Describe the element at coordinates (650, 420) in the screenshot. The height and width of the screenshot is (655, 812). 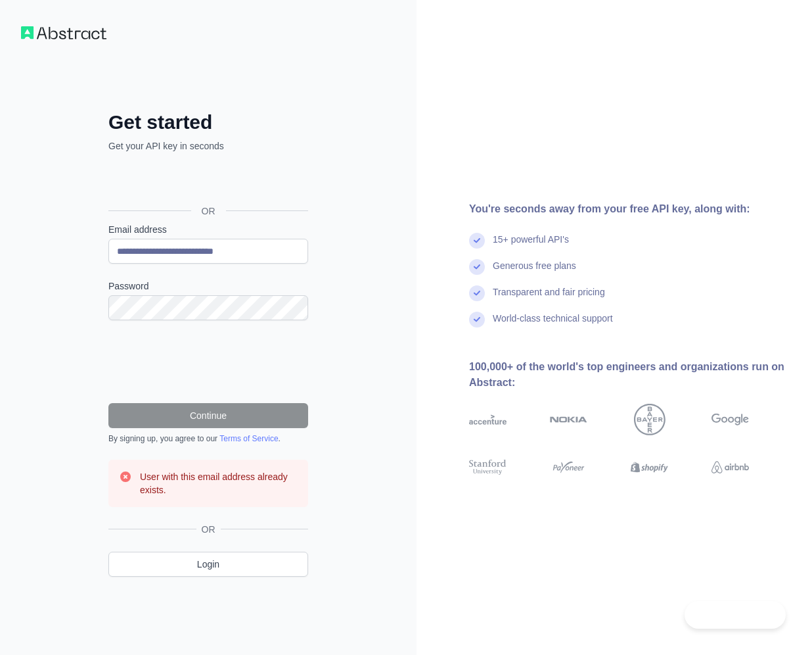
I see `img: bayer` at that location.